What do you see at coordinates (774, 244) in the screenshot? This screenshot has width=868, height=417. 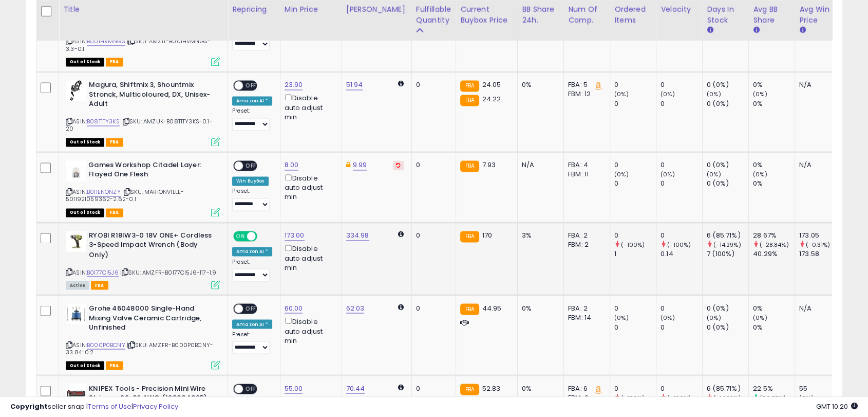 I see `small: (-28.84%)` at bounding box center [774, 244].